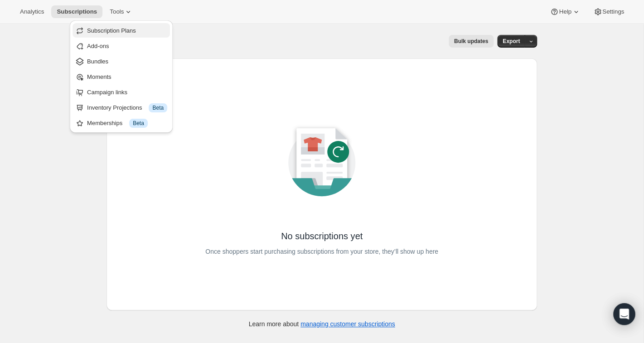  I want to click on p: Once shoppers start purchasing subscriptions from your store, they’ll show up here, so click(322, 251).